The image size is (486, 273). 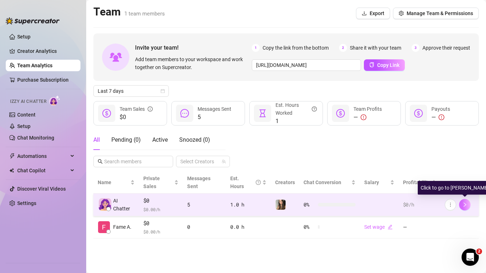 What do you see at coordinates (419, 204) in the screenshot?
I see `div: $0 /h` at bounding box center [419, 204].